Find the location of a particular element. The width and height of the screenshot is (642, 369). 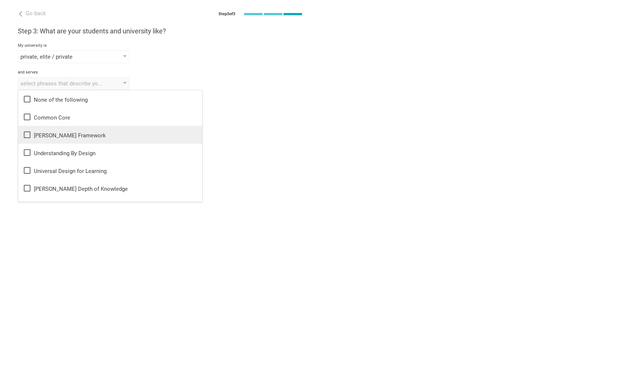

div: Step 3 of 3 is located at coordinates (227, 14).